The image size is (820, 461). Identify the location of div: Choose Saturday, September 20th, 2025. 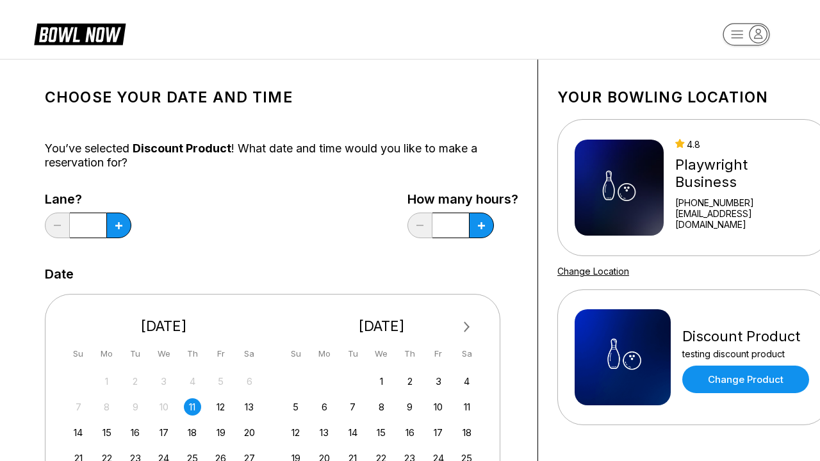
(249, 432).